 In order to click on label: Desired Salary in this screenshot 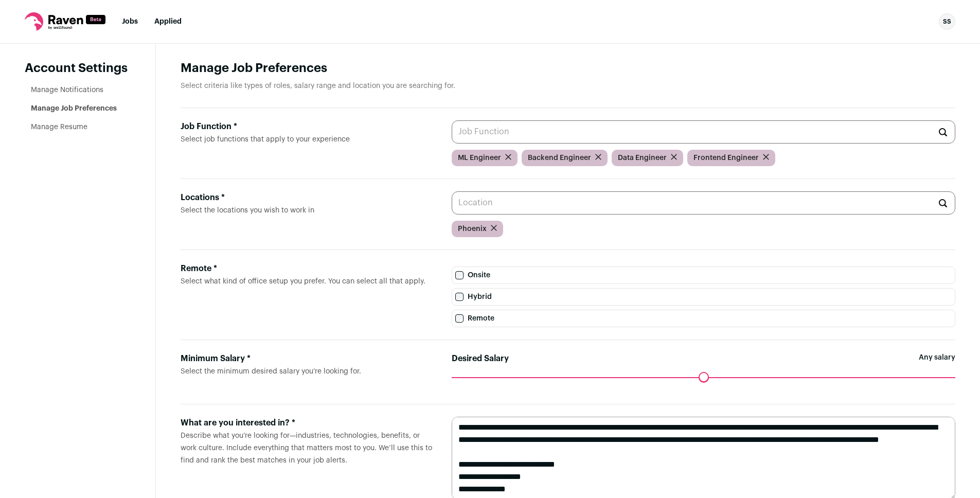, I will do `click(480, 358)`.